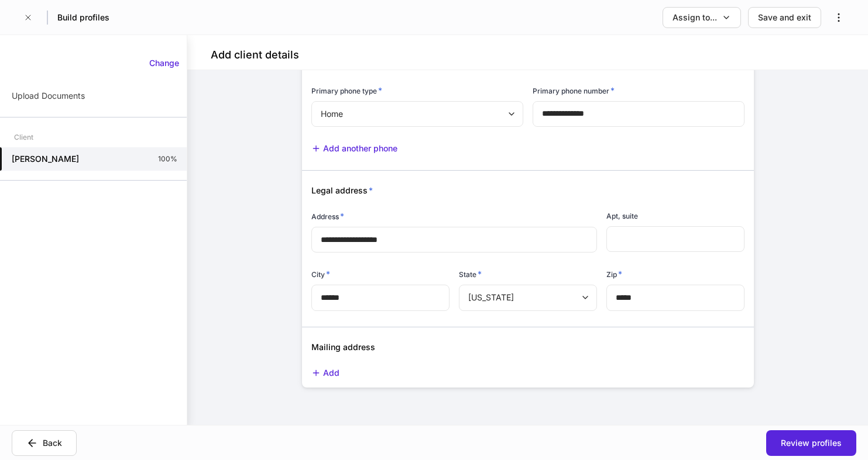  What do you see at coordinates (694, 18) in the screenshot?
I see `div: Assign to...` at bounding box center [694, 18].